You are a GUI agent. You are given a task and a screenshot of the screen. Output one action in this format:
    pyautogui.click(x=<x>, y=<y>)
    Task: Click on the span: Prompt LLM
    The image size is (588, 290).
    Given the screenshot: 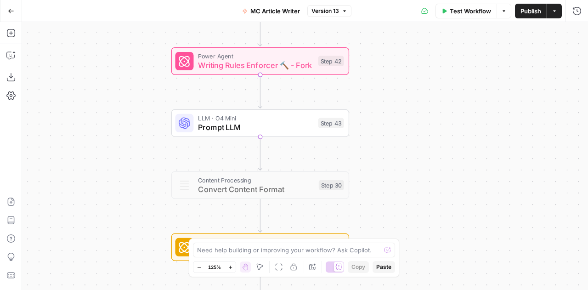 What is the action you would take?
    pyautogui.click(x=255, y=127)
    